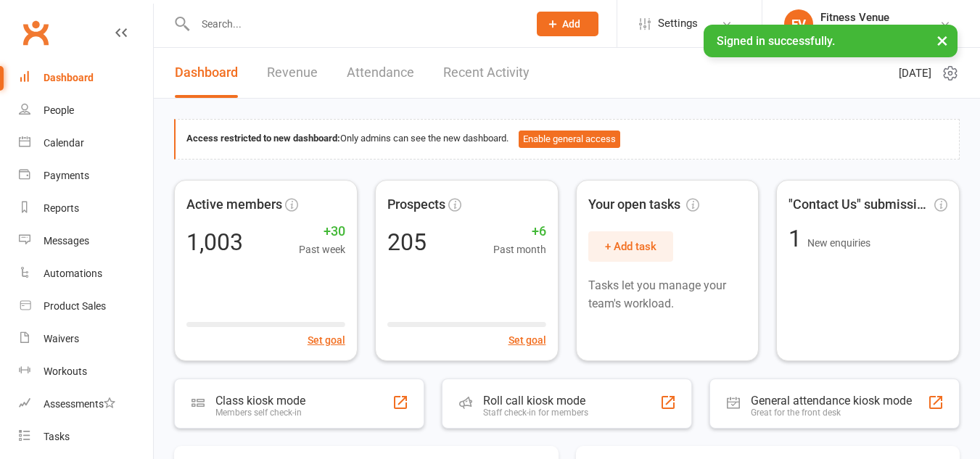 Image resolution: width=980 pixels, height=459 pixels. Describe the element at coordinates (323, 232) in the screenshot. I see `span: +30` at that location.